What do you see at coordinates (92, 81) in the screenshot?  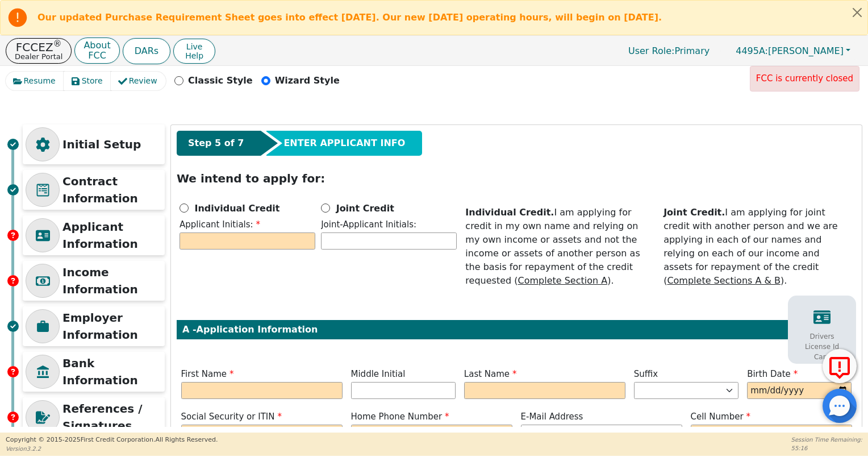 I see `span: Store` at bounding box center [92, 81].